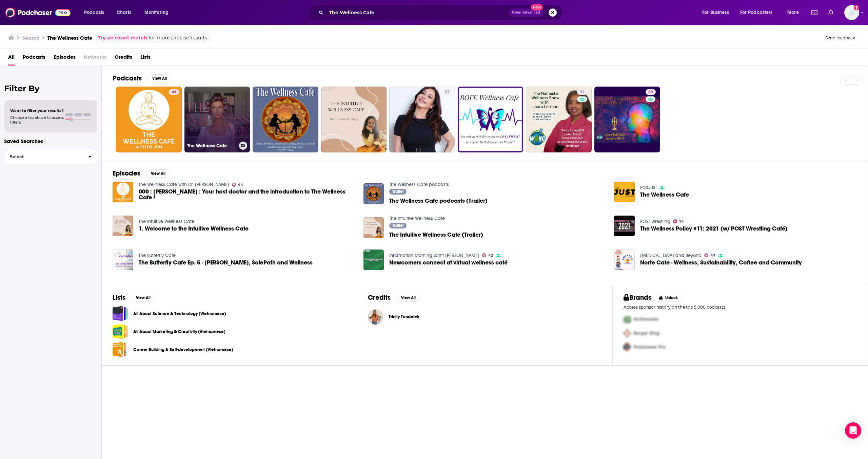  Describe the element at coordinates (668, 297) in the screenshot. I see `button: Unlock` at that location.